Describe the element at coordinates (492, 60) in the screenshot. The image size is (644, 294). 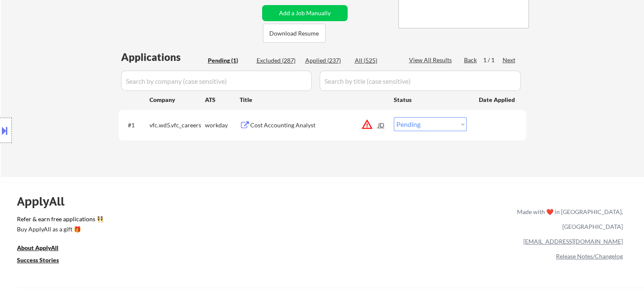
I see `div: 1 / 1` at that location.